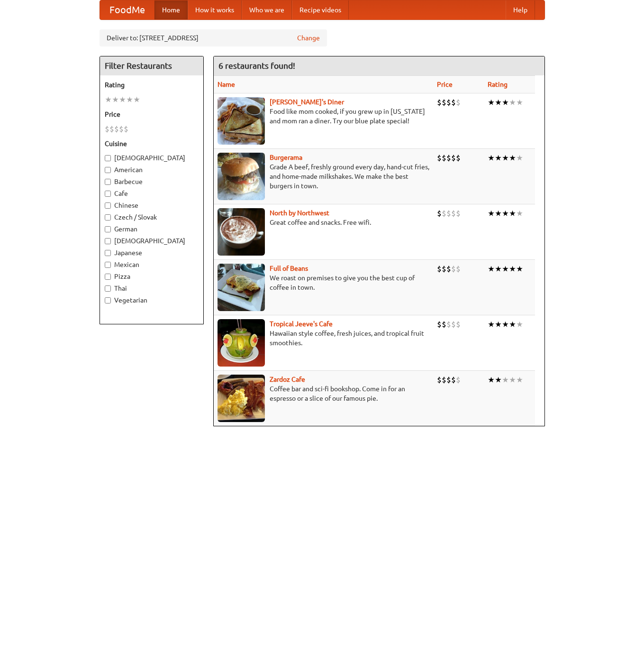 This screenshot has height=671, width=644. I want to click on a: Name, so click(226, 84).